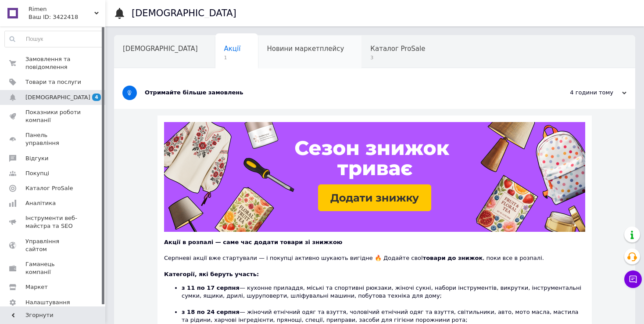  What do you see at coordinates (383, 296) in the screenshot?
I see `li: — кухонне приладдя, міські та спортивні рюкзаки, жіночі сукні, набори інструментів, викрутки, інс...` at bounding box center [383, 296].